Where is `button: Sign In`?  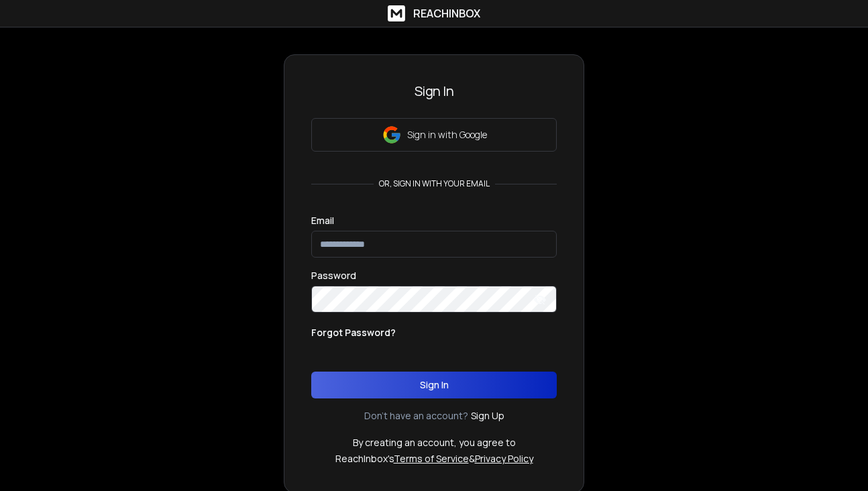 button: Sign In is located at coordinates (434, 385).